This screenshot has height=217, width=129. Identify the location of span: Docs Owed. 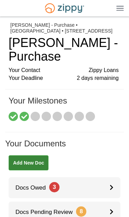
(34, 188).